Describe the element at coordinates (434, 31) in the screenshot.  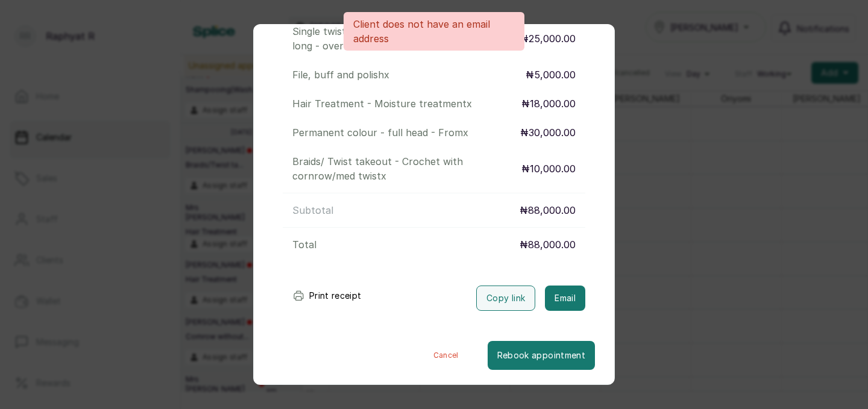
I see `p: Client does not have an email address` at that location.